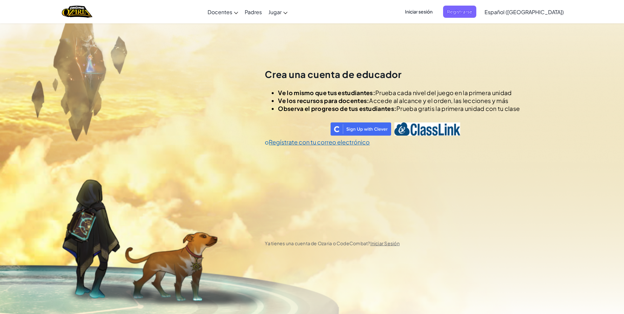 The image size is (624, 314). I want to click on span: Iniciar sesión, so click(419, 12).